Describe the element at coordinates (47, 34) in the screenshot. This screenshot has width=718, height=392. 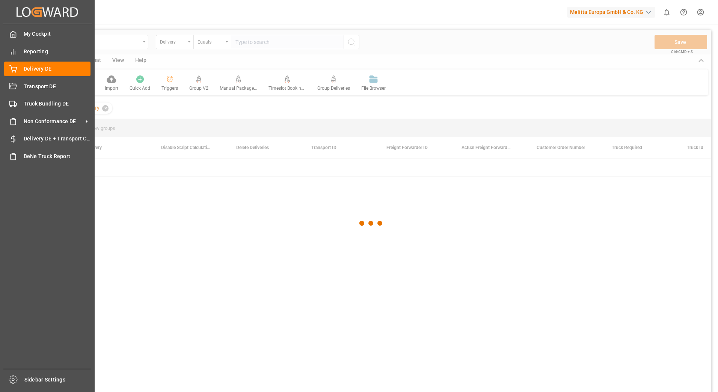
I see `a: My Cockpit` at that location.